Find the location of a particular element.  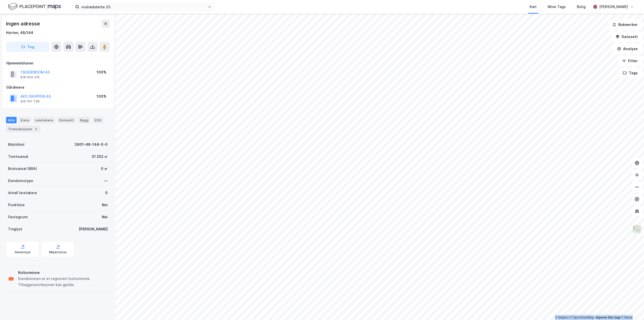

div: Tomteareal is located at coordinates (18, 156).